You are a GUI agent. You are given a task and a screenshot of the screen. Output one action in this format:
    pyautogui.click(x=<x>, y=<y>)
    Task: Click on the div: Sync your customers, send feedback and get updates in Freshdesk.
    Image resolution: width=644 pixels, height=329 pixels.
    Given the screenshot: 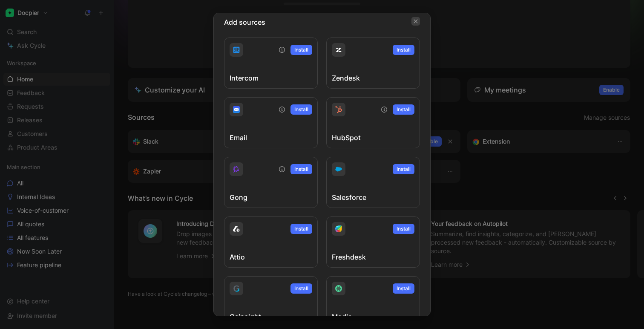 What is the action you would take?
    pyautogui.click(x=373, y=229)
    